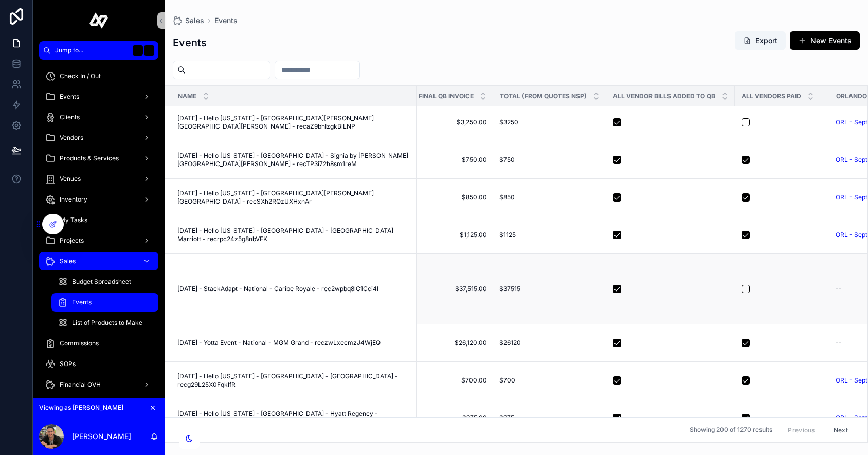  Describe the element at coordinates (507, 198) in the screenshot. I see `span: $850` at that location.